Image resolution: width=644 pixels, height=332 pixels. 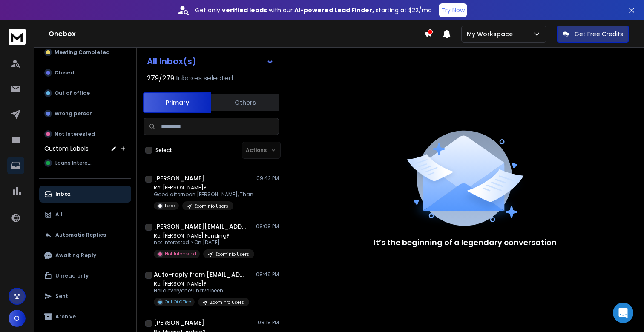 I want to click on p: Awaiting Reply, so click(x=76, y=256).